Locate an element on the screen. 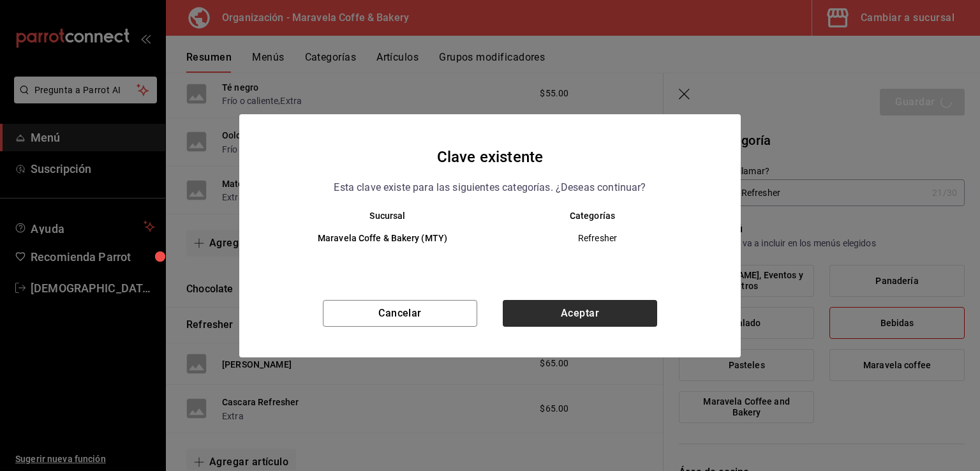  h6: Maravela Coffe & Bakery (MTY) is located at coordinates (382, 239).